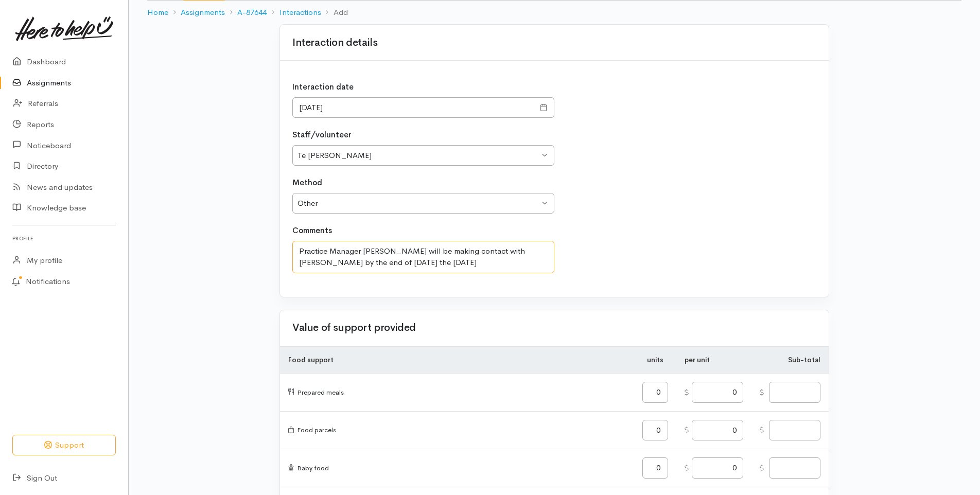 The image size is (980, 495). What do you see at coordinates (64, 239) in the screenshot?
I see `h6: Profile` at bounding box center [64, 239].